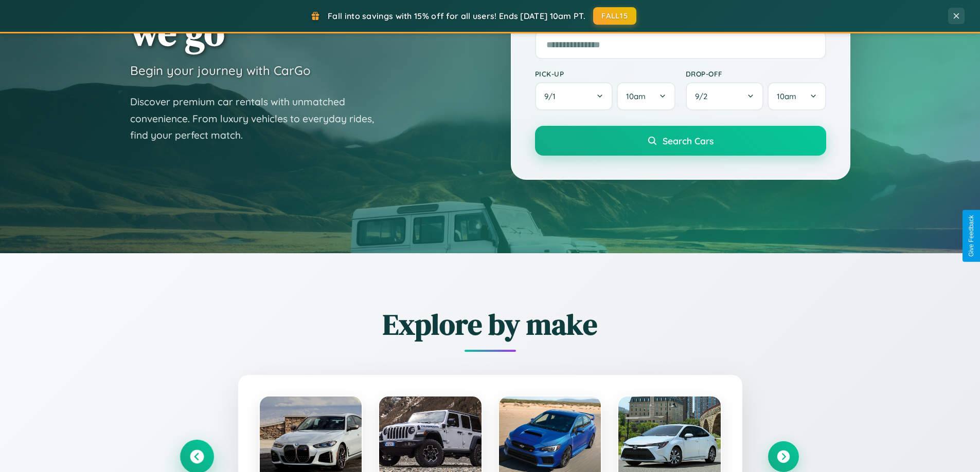  Describe the element at coordinates (490, 324) in the screenshot. I see `h2: Explore by make` at that location.